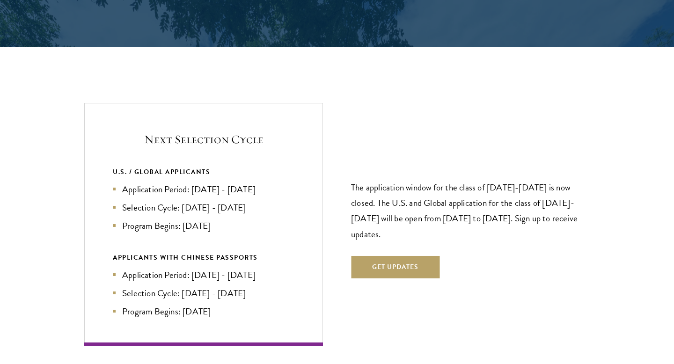 The image size is (674, 364). I want to click on div: U.S. / GLOBAL APPLICANTS, so click(204, 172).